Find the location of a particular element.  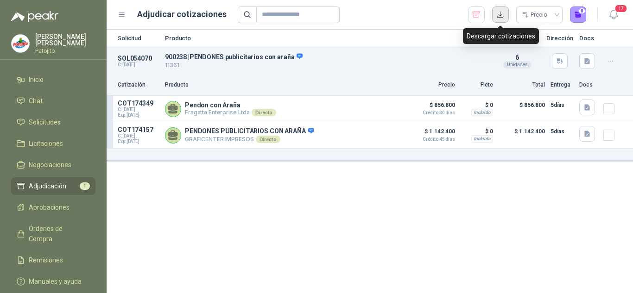

span: Órdenes de Compra is located at coordinates (57, 234).